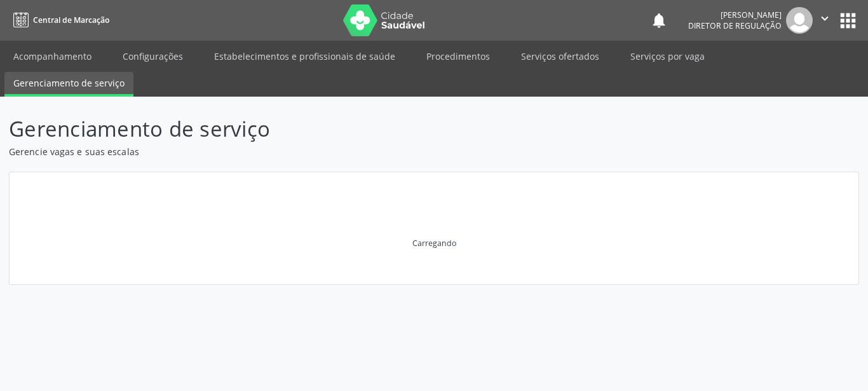 The height and width of the screenshot is (391, 868). I want to click on p: Gerenciamento de serviço, so click(307, 129).